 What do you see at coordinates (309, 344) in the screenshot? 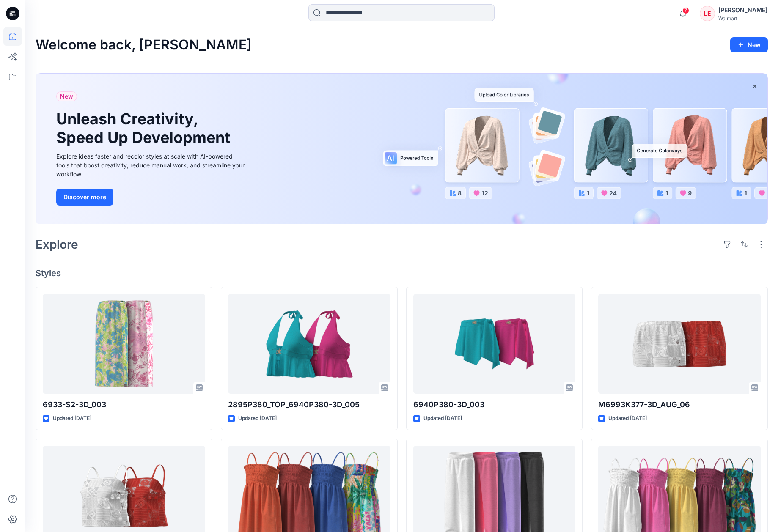
I see `a: 2895P380_TOP_6940P380-3D_005` at bounding box center [309, 344].